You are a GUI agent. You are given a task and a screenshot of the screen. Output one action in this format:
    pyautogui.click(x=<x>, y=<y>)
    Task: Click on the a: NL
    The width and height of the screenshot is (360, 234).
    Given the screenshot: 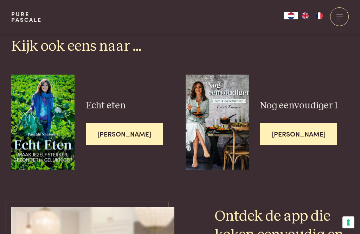 What is the action you would take?
    pyautogui.click(x=291, y=16)
    